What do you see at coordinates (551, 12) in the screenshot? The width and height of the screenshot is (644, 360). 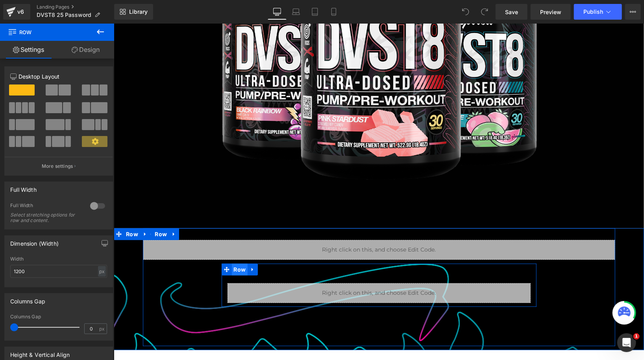 I see `a: Preview` at bounding box center [551, 12].